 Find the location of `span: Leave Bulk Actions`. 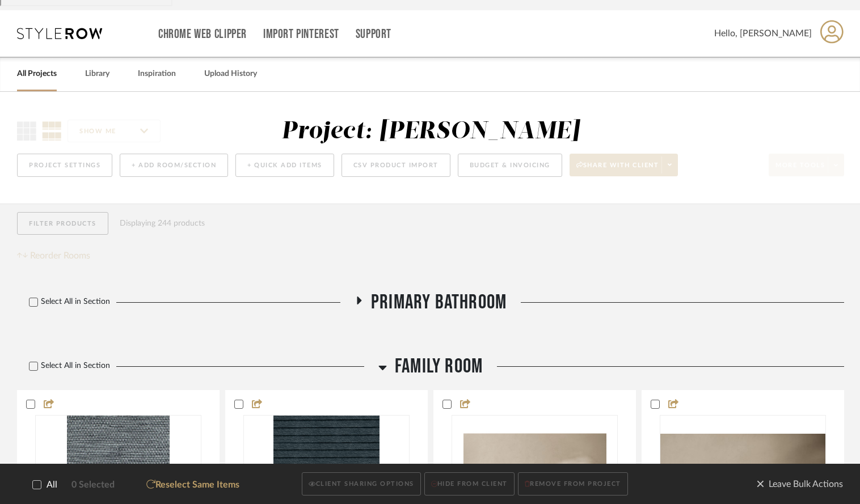

span: Leave Bulk Actions is located at coordinates (800, 484).